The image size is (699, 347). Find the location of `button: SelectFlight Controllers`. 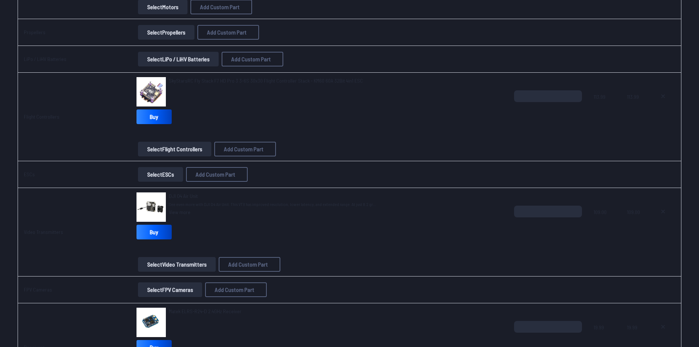

button: SelectFlight Controllers is located at coordinates (175, 149).